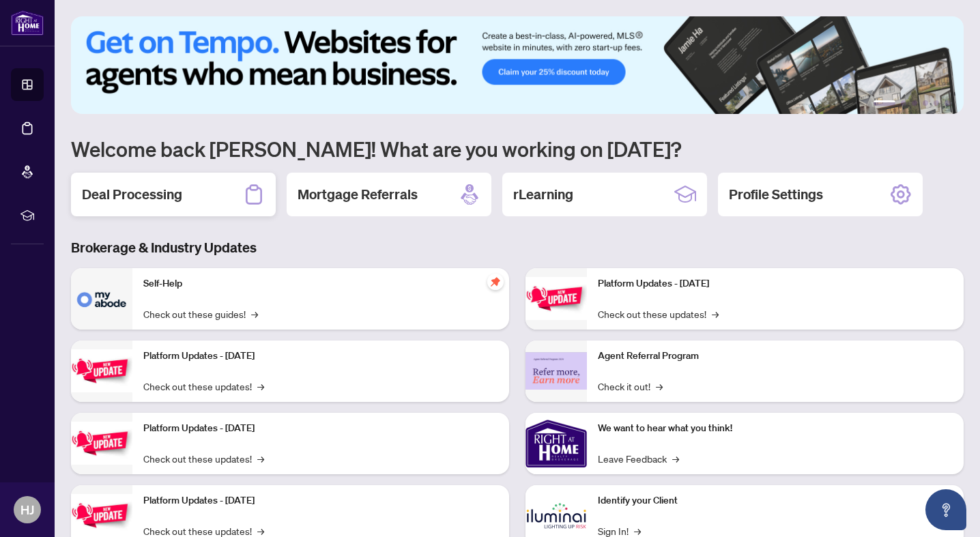  I want to click on p: We want to hear what you think!, so click(775, 429).